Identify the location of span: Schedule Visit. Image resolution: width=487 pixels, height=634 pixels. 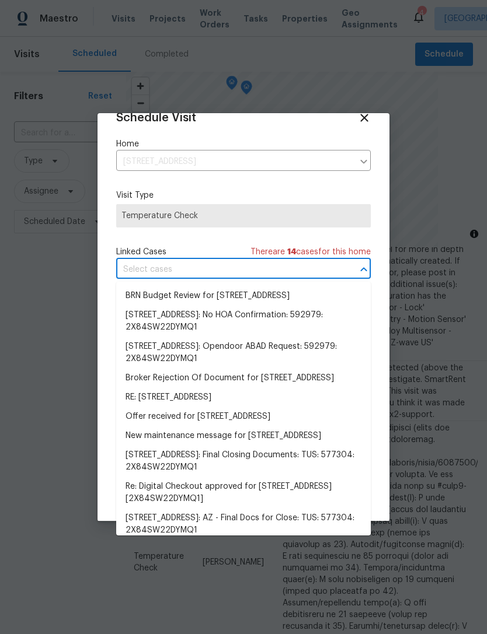
(156, 118).